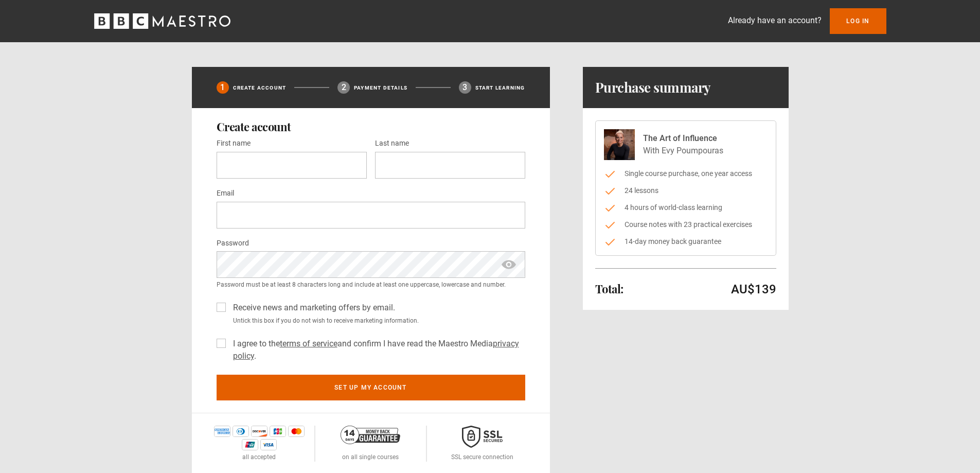  I want to click on p: Create Account, so click(260, 88).